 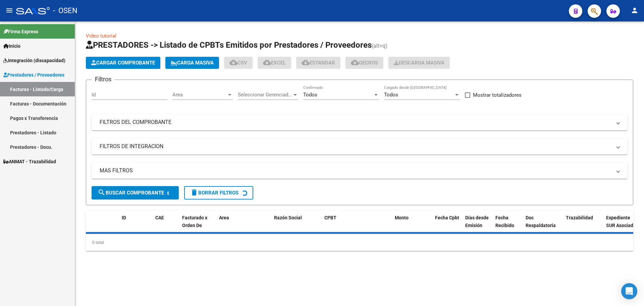 What do you see at coordinates (541, 221) in the screenshot?
I see `span: Doc Respaldatoria` at bounding box center [541, 221].